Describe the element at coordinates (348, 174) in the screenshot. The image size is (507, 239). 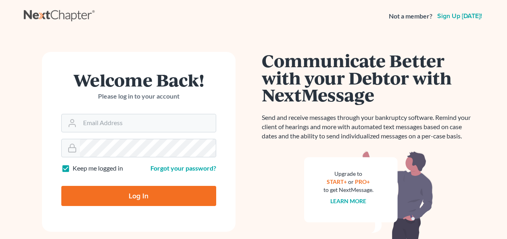
I see `div: Upgrade to` at that location.